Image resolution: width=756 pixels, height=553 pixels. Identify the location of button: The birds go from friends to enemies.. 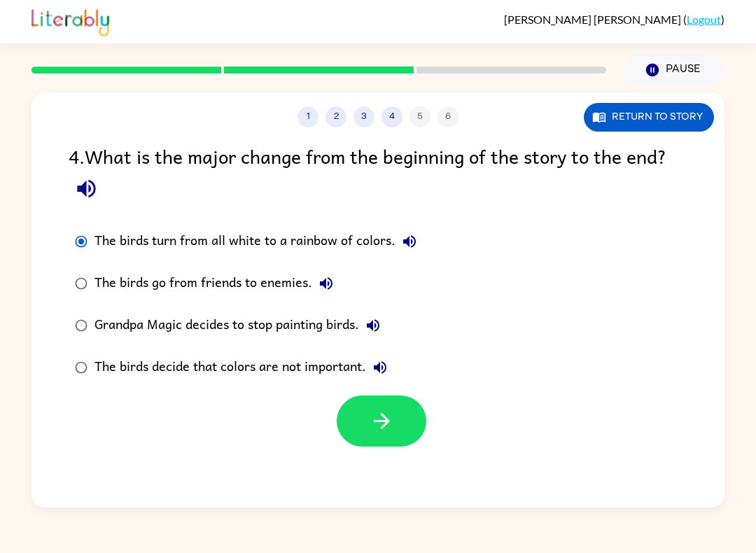
(326, 284).